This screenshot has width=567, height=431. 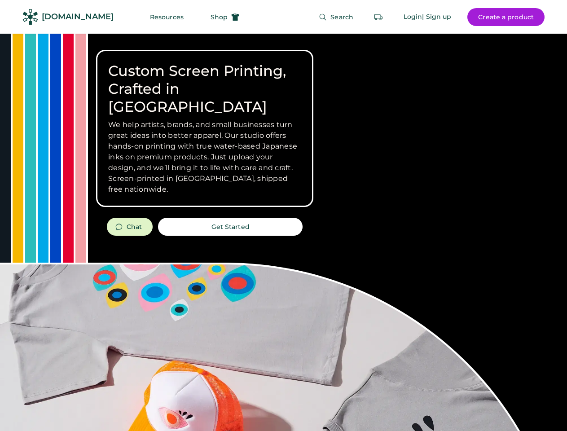 I want to click on button: Retrieve an order, so click(x=379, y=17).